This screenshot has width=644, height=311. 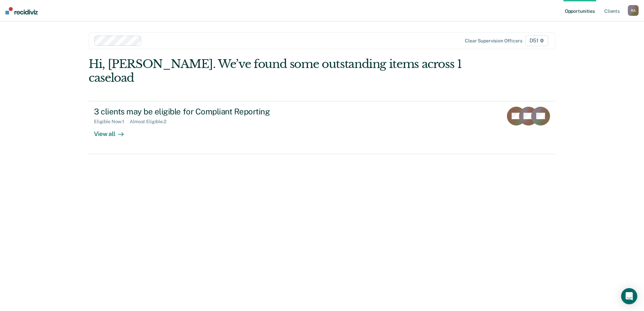 I want to click on div: R A, so click(x=633, y=10).